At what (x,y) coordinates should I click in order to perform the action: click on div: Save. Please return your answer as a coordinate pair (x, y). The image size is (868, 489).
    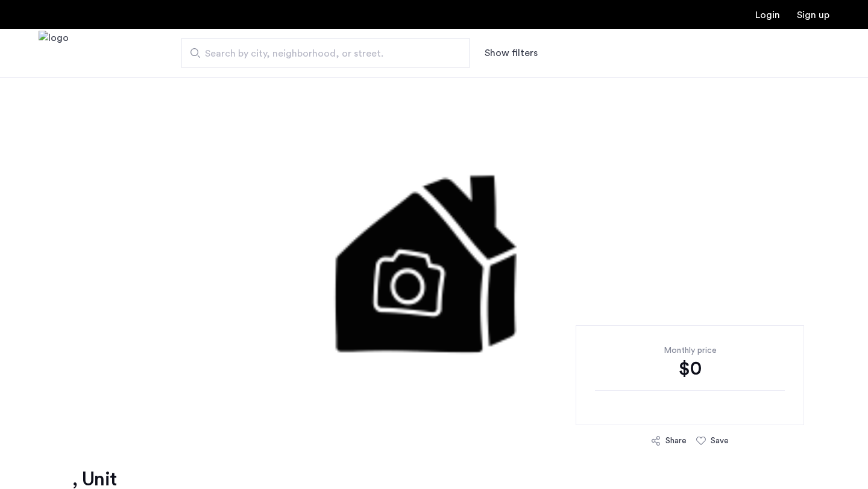
    Looking at the image, I should click on (720, 441).